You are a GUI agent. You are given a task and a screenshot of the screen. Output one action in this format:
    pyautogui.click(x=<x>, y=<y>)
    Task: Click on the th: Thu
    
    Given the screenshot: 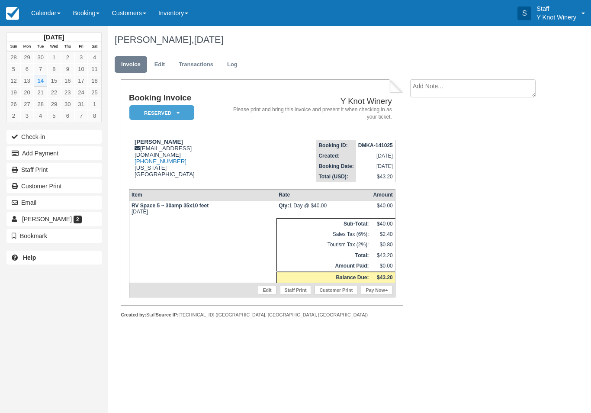 What is the action you would take?
    pyautogui.click(x=68, y=47)
    